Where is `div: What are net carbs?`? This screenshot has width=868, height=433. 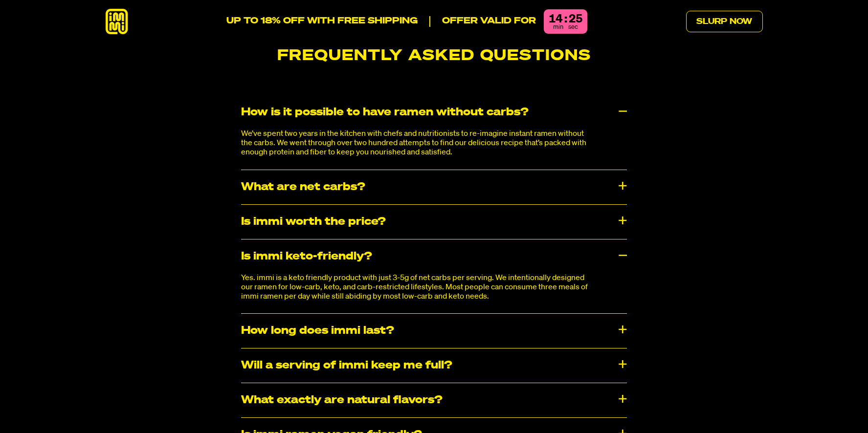 div: What are net carbs? is located at coordinates (434, 187).